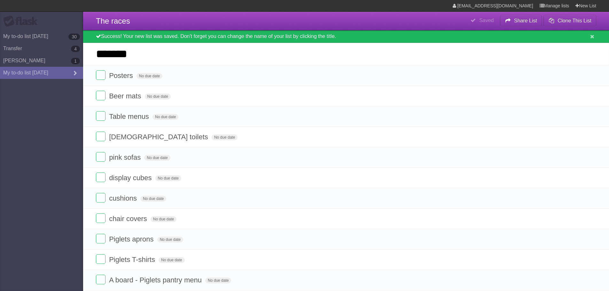  I want to click on b: 4, so click(75, 49).